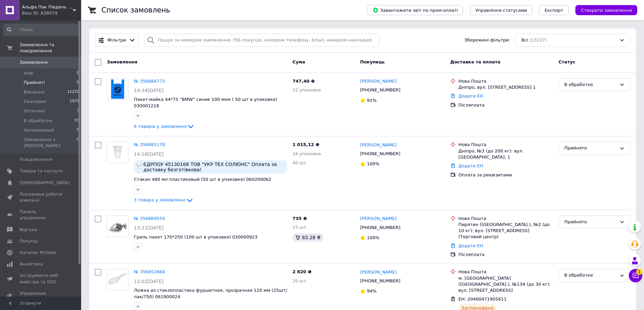 Image resolution: width=644 pixels, height=310 pixels. I want to click on span: 1971, so click(74, 102).